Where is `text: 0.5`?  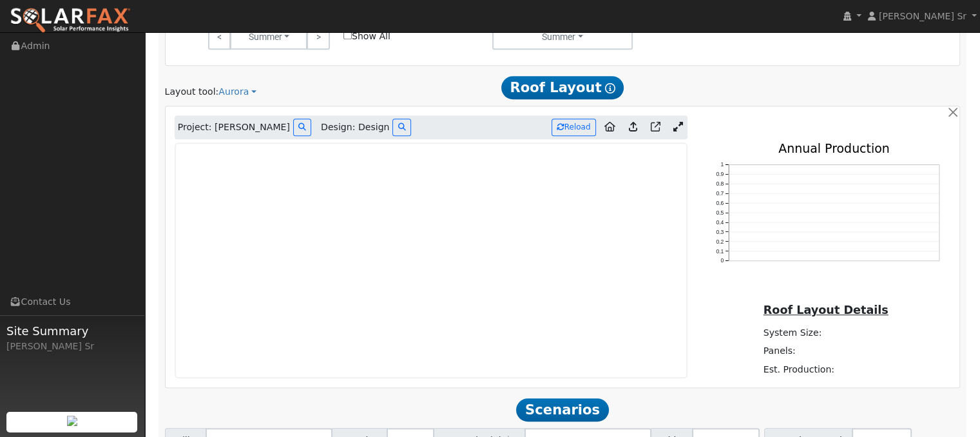
text: 0.5 is located at coordinates (720, 213).